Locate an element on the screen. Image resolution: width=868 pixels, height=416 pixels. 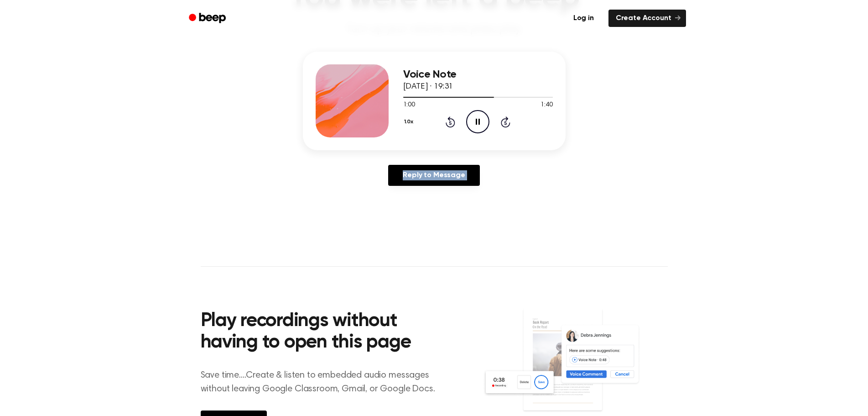
span: 1:00 is located at coordinates (409, 105).